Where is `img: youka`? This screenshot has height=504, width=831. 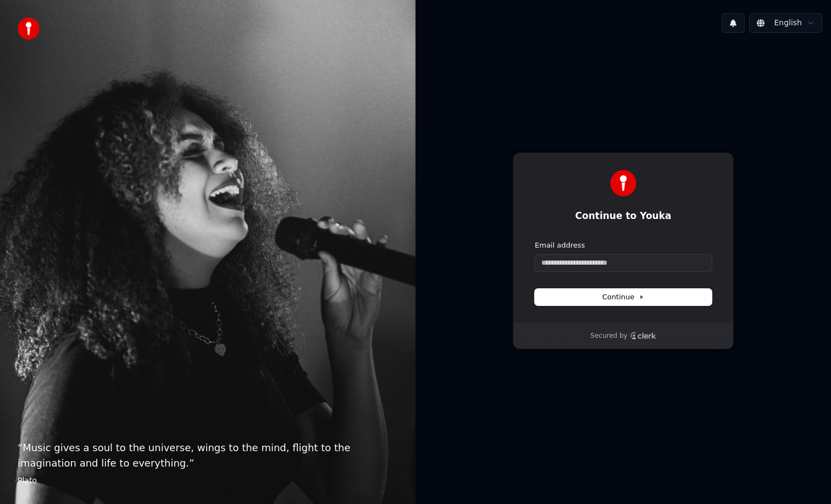 img: youka is located at coordinates (29, 29).